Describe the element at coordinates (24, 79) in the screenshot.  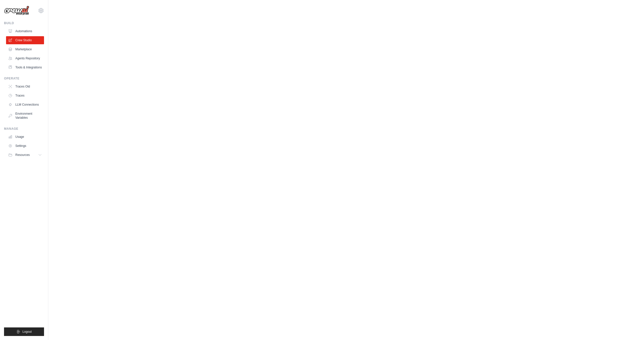
I see `div: Operate` at that location.